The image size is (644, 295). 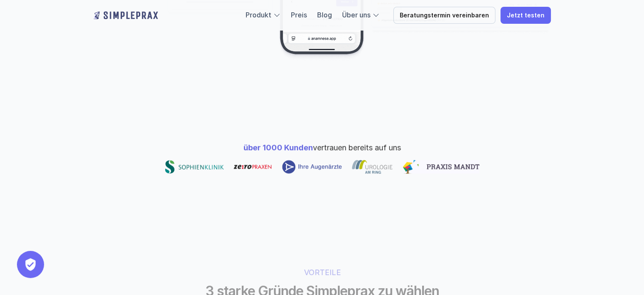 What do you see at coordinates (444, 16) in the screenshot?
I see `p: Beratungstermin vereinbaren` at bounding box center [444, 16].